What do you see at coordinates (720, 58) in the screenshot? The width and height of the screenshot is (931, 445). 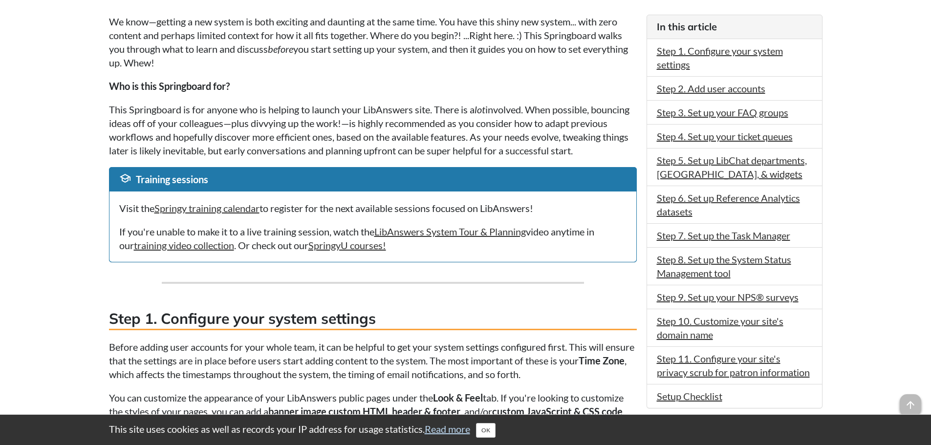 I see `a: Step 1. Configure your system settings` at bounding box center [720, 58].